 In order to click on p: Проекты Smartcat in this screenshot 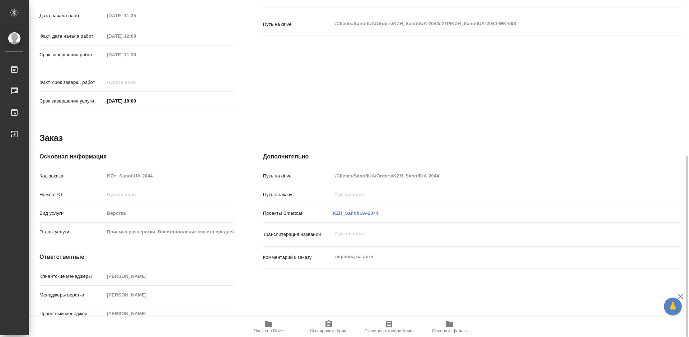, I will do `click(298, 213)`.